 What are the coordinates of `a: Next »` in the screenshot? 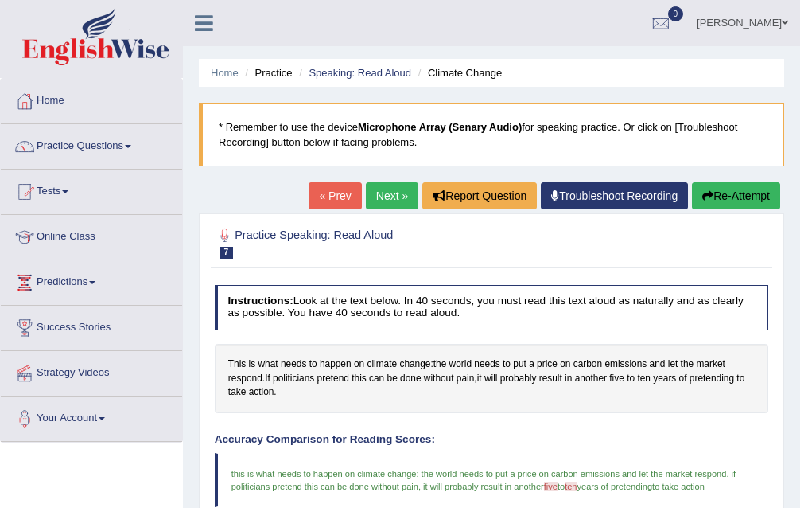 It's located at (392, 196).